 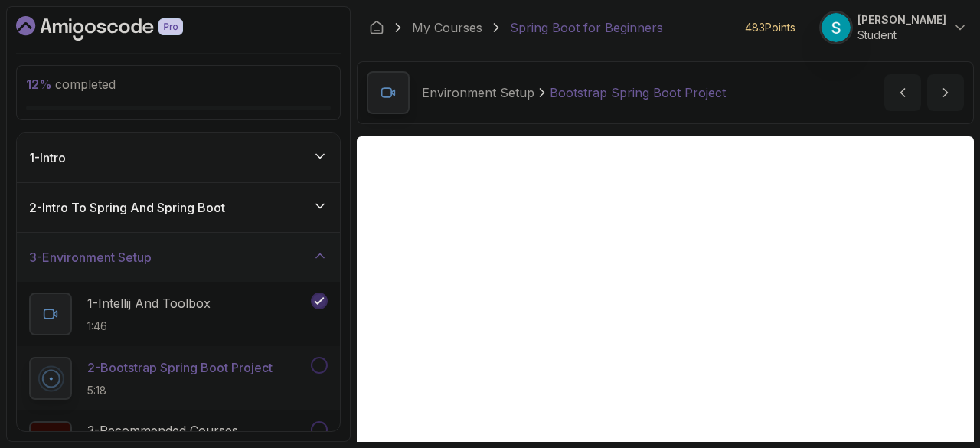 I want to click on p: 483 Points, so click(x=771, y=28).